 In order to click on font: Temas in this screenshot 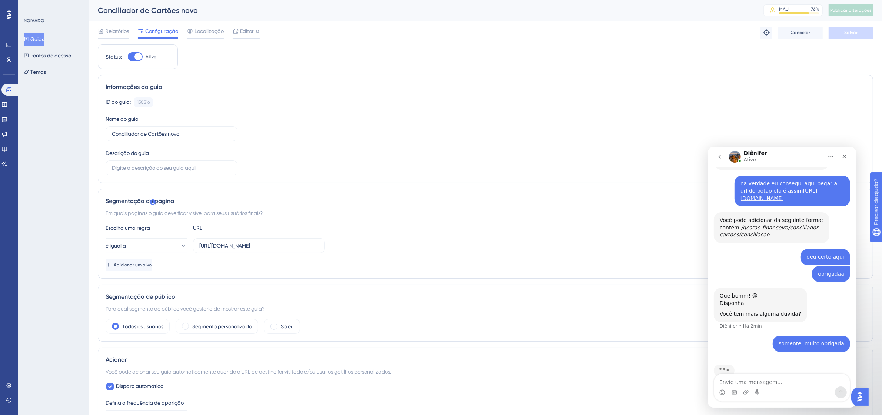, I will do `click(38, 72)`.